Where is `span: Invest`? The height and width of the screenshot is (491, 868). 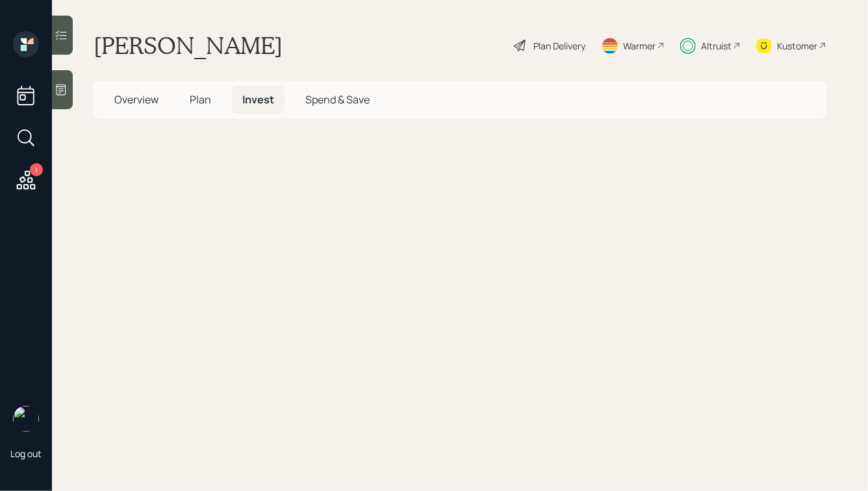
span: Invest is located at coordinates (258, 99).